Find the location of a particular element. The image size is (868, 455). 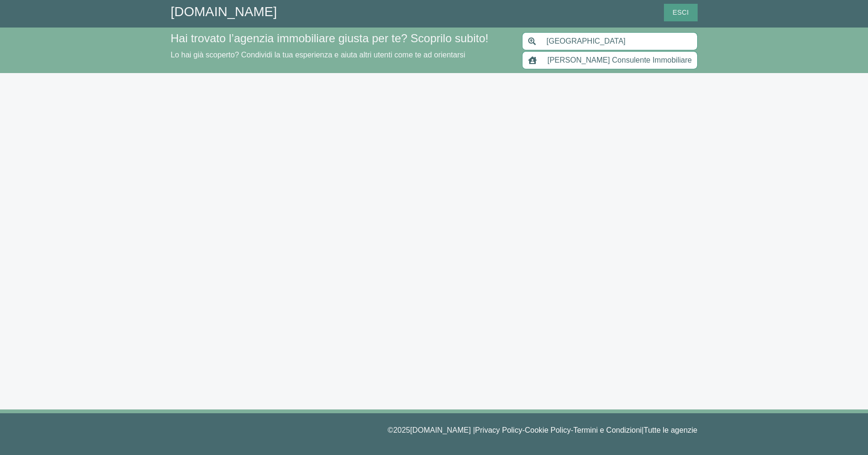

h4: Hai trovato l’agenzia immobiliare giusta per te? Scoprilo subito! is located at coordinates (341, 38).